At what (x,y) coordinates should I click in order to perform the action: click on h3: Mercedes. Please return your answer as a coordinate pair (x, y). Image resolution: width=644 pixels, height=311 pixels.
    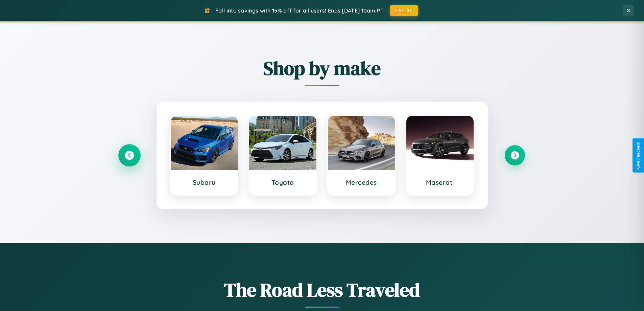
    Looking at the image, I should click on (361, 182).